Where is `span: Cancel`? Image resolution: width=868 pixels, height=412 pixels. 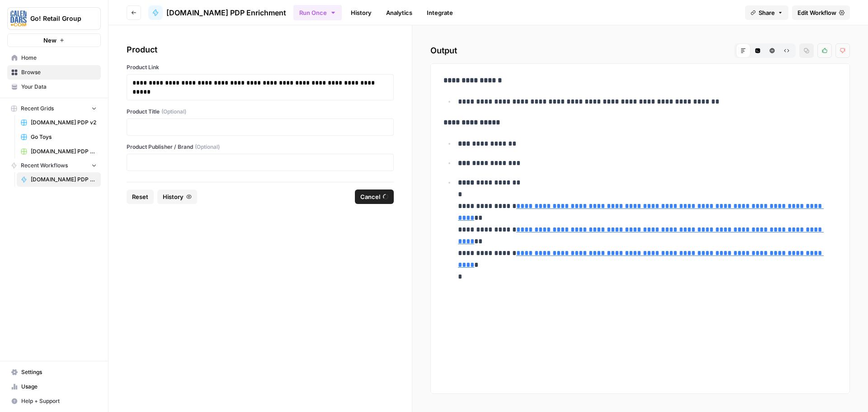 span: Cancel is located at coordinates (370, 197).